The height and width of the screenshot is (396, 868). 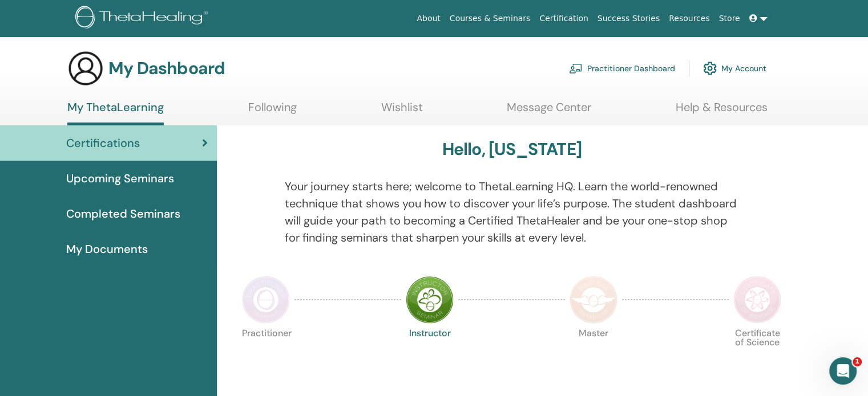 What do you see at coordinates (429, 353) in the screenshot?
I see `p: Instructor` at bounding box center [429, 353].